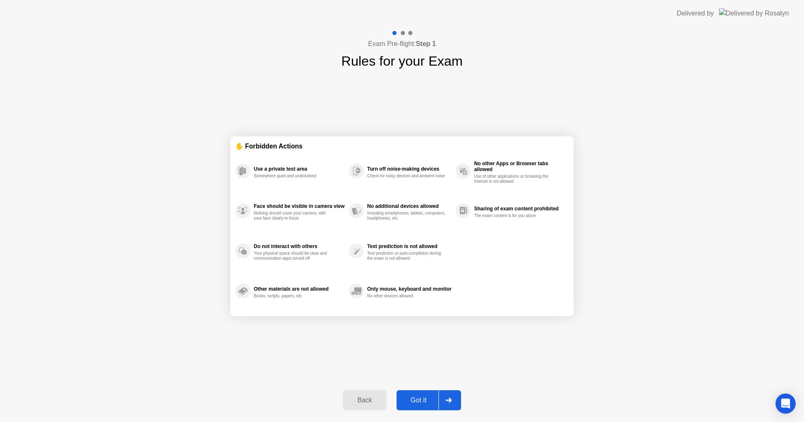 Image resolution: width=804 pixels, height=422 pixels. I want to click on div: Delivered by, so click(695, 13).